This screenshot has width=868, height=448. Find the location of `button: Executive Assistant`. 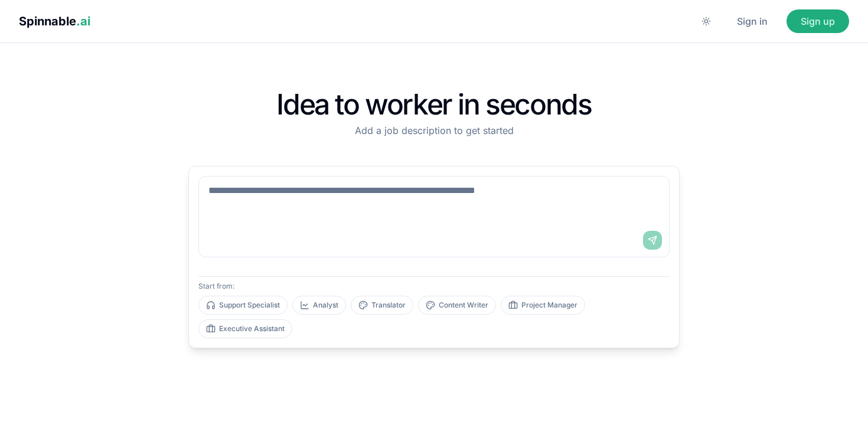

button: Executive Assistant is located at coordinates (245, 329).